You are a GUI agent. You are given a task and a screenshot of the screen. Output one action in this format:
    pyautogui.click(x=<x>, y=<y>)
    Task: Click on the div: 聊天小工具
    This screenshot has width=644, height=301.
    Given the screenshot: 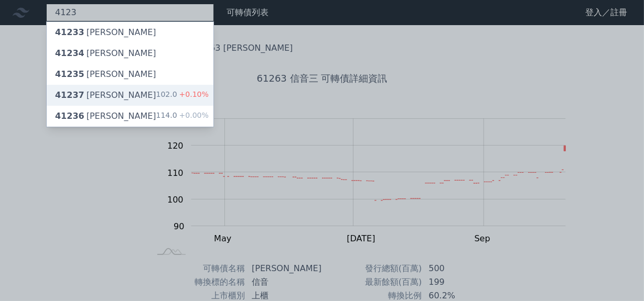 What is the action you would take?
    pyautogui.click(x=618, y=276)
    